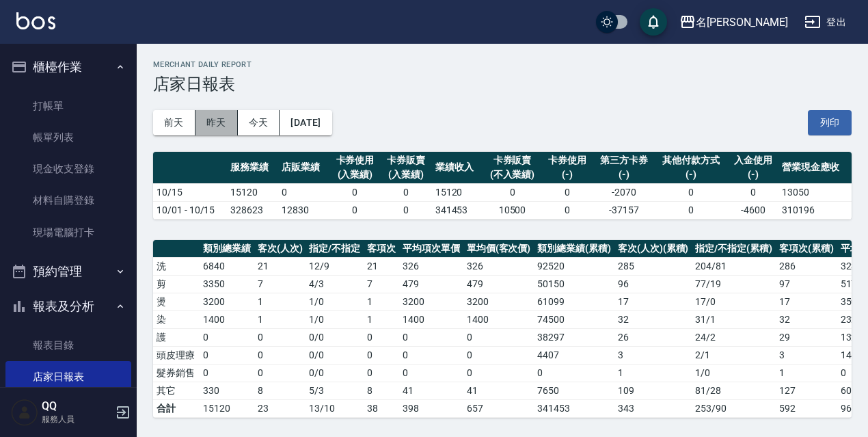 Image resolution: width=868 pixels, height=437 pixels. I want to click on td: 41, so click(431, 391).